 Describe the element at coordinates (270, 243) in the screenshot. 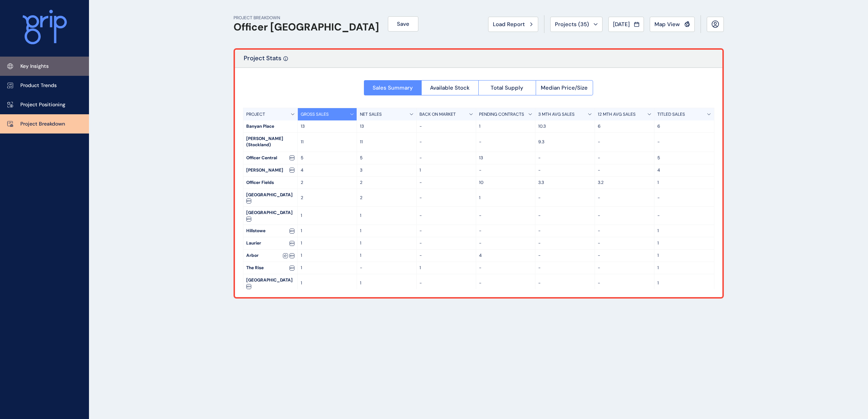

I see `div: Laurier` at that location.